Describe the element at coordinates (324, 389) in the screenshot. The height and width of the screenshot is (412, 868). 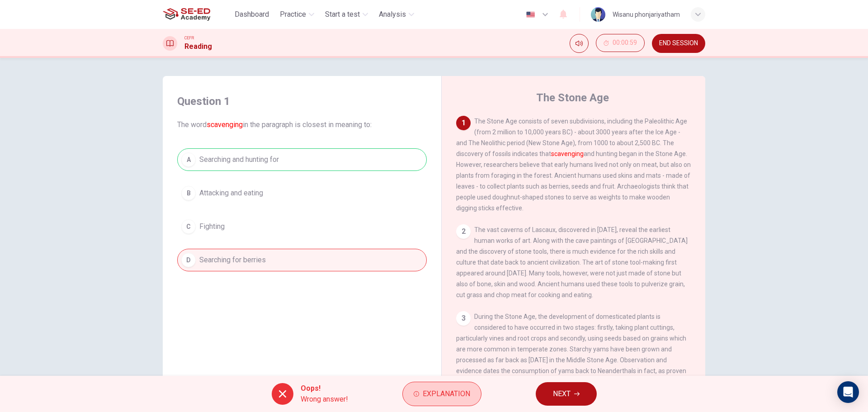
I see `span: Oops!` at that location.